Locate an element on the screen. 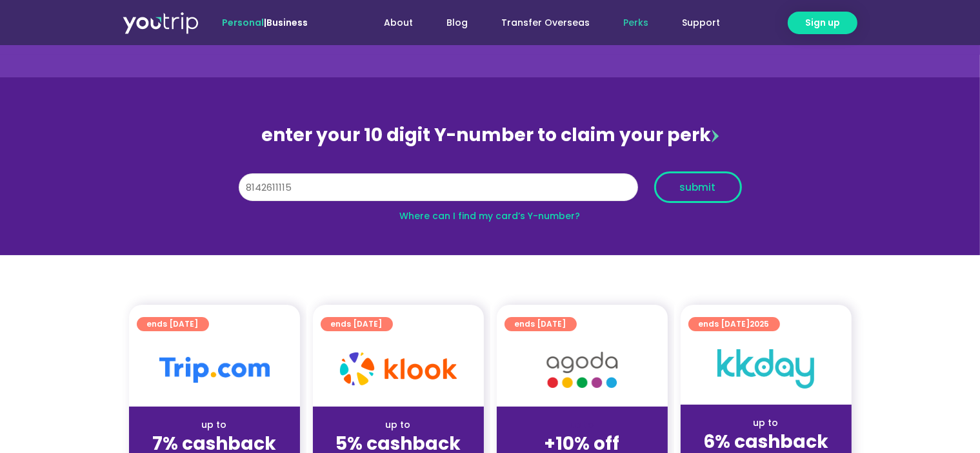 Image resolution: width=980 pixels, height=453 pixels. span: 2025 is located at coordinates (761, 324).